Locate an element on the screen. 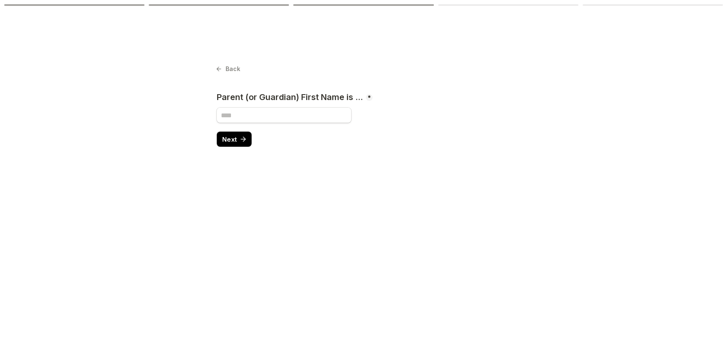 Image resolution: width=727 pixels, height=343 pixels. button: Back is located at coordinates (228, 69).